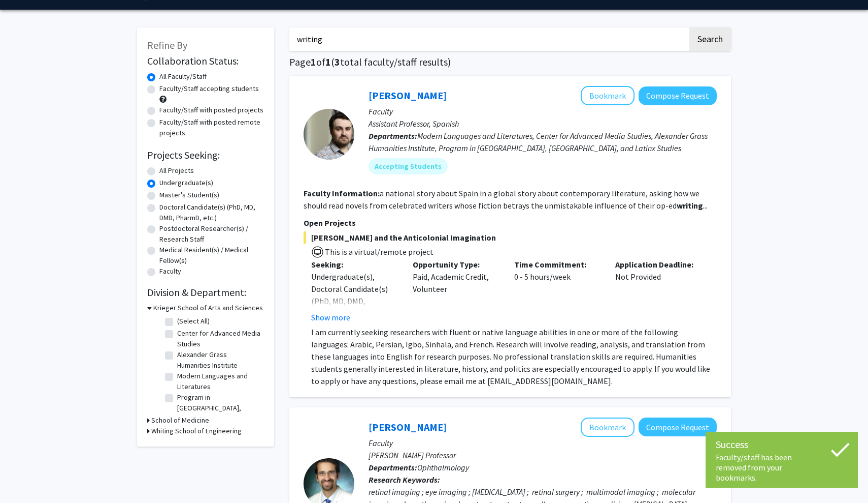  Describe the element at coordinates (208, 308) in the screenshot. I see `h3: Krieger School of Arts and Sciences` at that location.